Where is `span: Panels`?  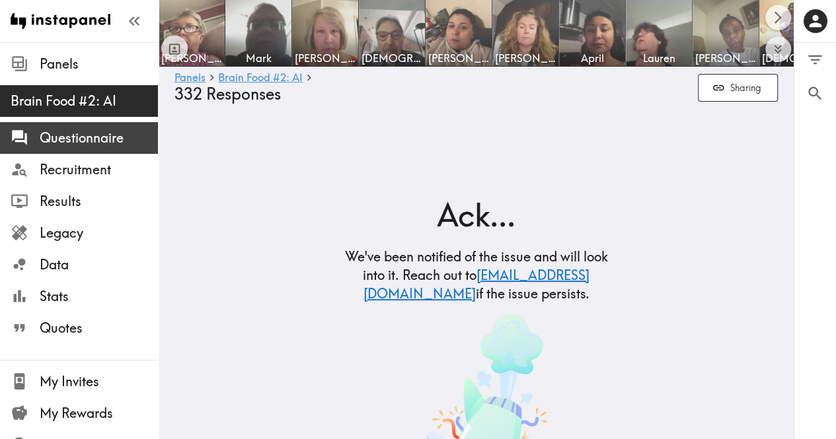
span: Panels is located at coordinates (98, 64).